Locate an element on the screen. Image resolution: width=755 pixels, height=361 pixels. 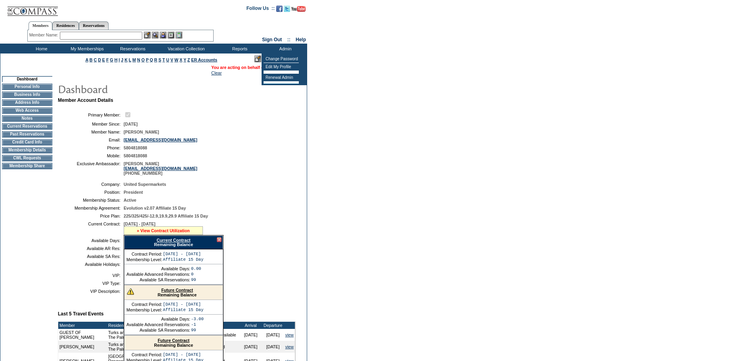
td: Web Access is located at coordinates (27, 111).